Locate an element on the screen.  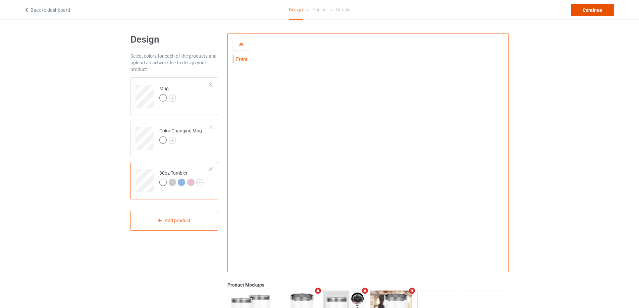
h1: Design is located at coordinates (174, 40).